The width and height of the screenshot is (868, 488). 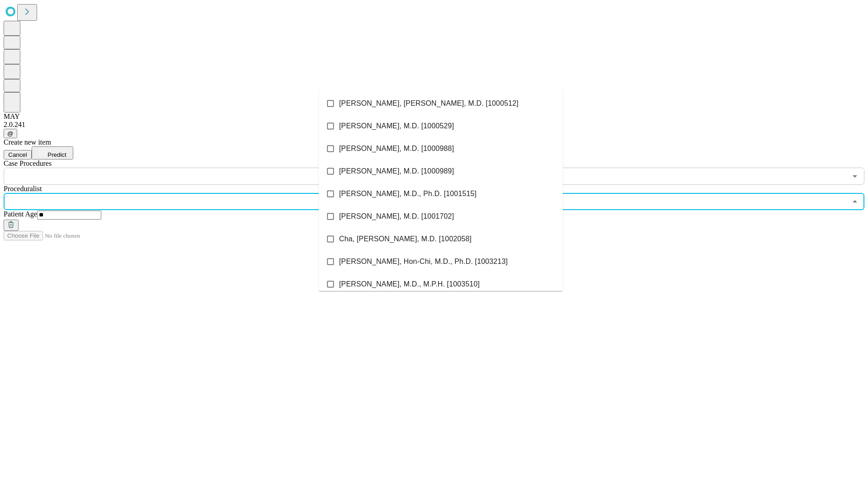 What do you see at coordinates (855, 176) in the screenshot?
I see `button: Open` at bounding box center [855, 176].